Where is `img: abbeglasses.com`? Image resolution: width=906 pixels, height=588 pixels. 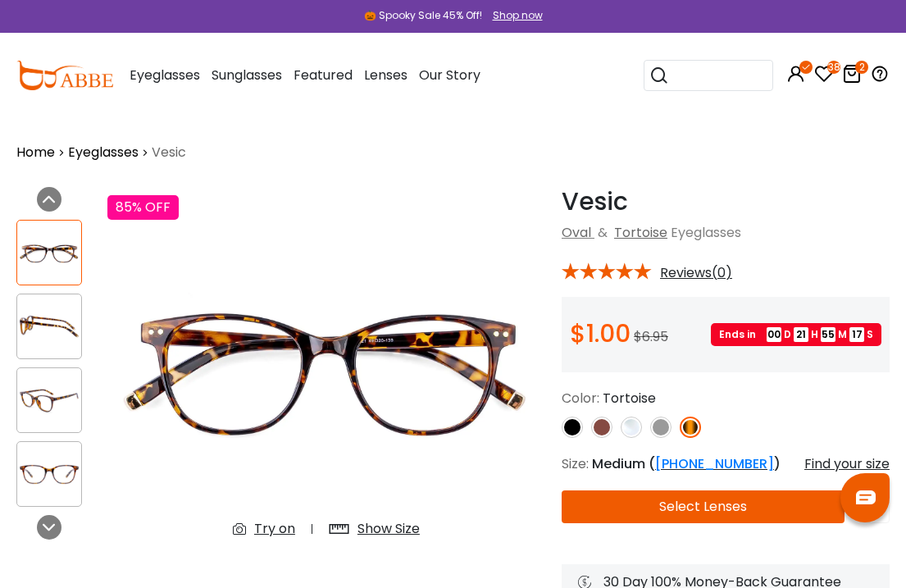 img: abbeglasses.com is located at coordinates (65, 75).